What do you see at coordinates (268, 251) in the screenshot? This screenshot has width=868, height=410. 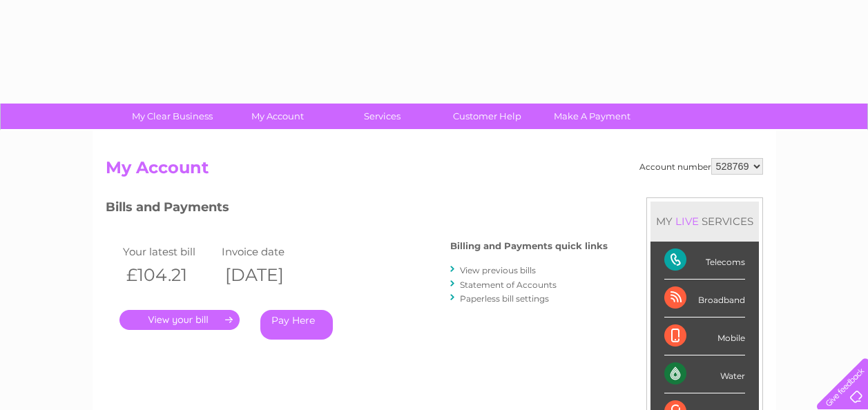 I see `td: Invoice date` at bounding box center [268, 251].